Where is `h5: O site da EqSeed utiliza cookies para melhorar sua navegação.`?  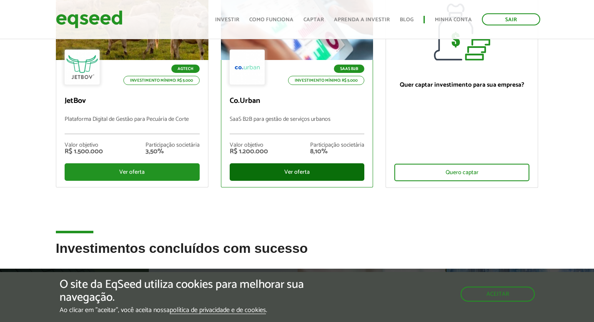 h5: O site da EqSeed utiliza cookies para melhorar sua navegação. is located at coordinates (202, 292).